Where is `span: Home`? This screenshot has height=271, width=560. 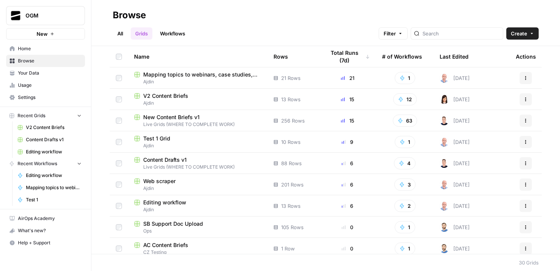 span: Home is located at coordinates (50, 49).